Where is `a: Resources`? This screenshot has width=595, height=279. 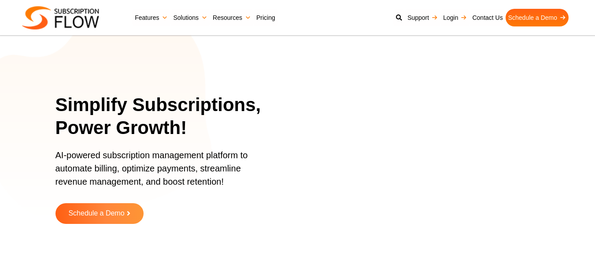 a: Resources is located at coordinates (232, 18).